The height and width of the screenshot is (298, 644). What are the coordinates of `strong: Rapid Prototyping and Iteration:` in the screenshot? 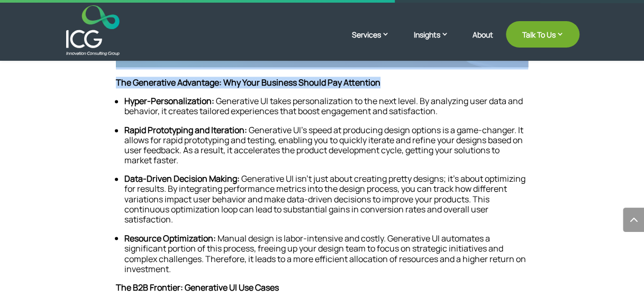 It's located at (186, 130).